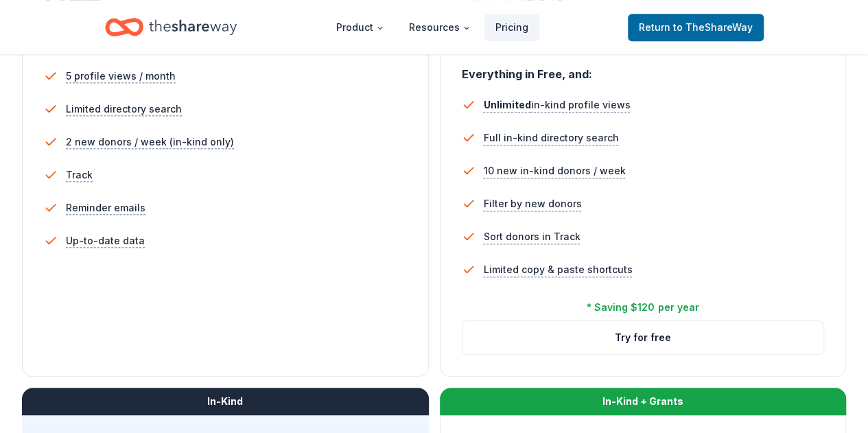 This screenshot has height=433, width=868. I want to click on span: Up-to-date data, so click(105, 241).